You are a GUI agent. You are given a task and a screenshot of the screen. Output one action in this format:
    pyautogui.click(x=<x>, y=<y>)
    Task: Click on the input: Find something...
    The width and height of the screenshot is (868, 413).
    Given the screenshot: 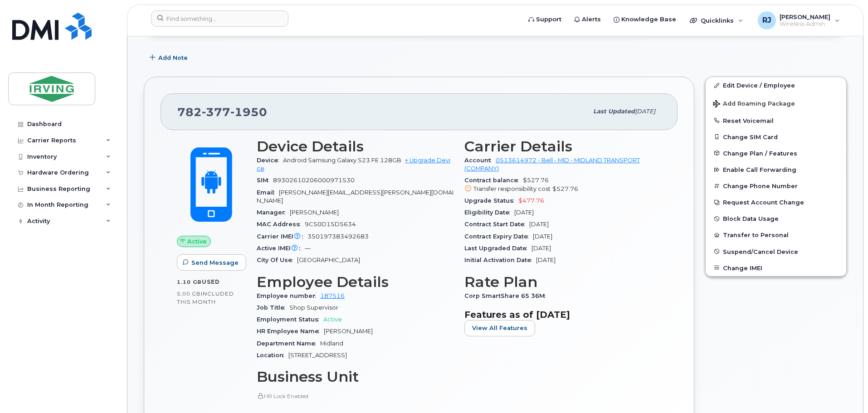 What is the action you would take?
    pyautogui.click(x=220, y=18)
    